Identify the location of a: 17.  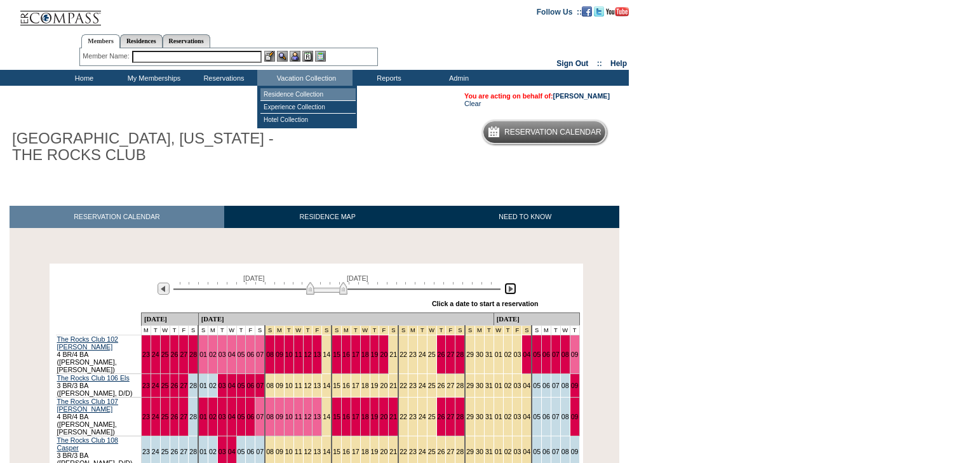
(356, 386).